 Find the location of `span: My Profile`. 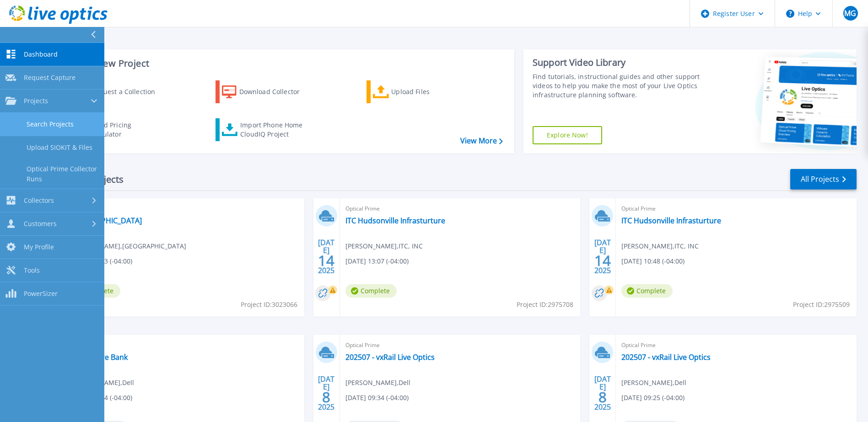

span: My Profile is located at coordinates (39, 247).